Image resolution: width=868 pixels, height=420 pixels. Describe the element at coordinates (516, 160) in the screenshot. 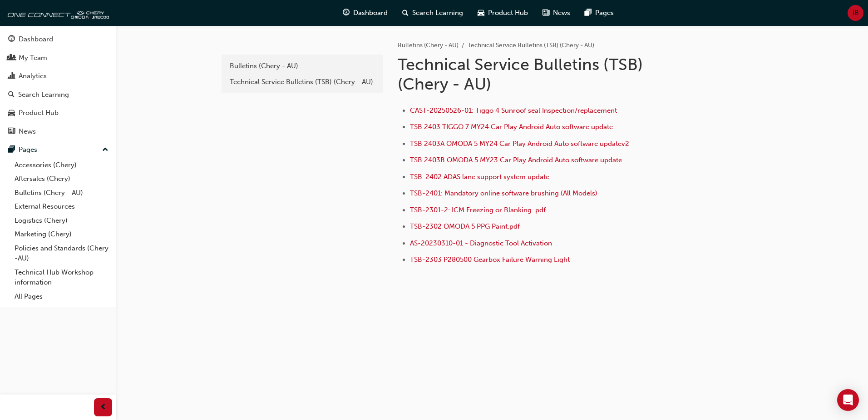

I see `span: TSB 2403B OMODA 5 MY23 Car Play Android Auto software update` at that location.